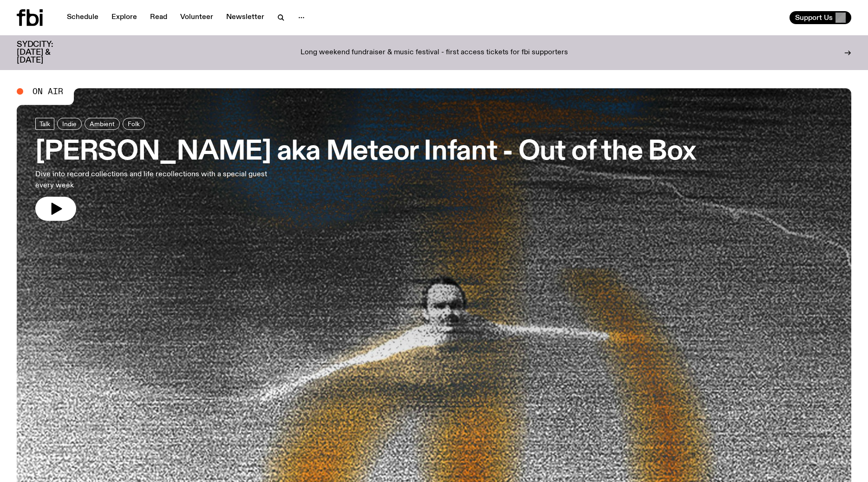 The image size is (868, 482). I want to click on a: Volunteer, so click(196, 17).